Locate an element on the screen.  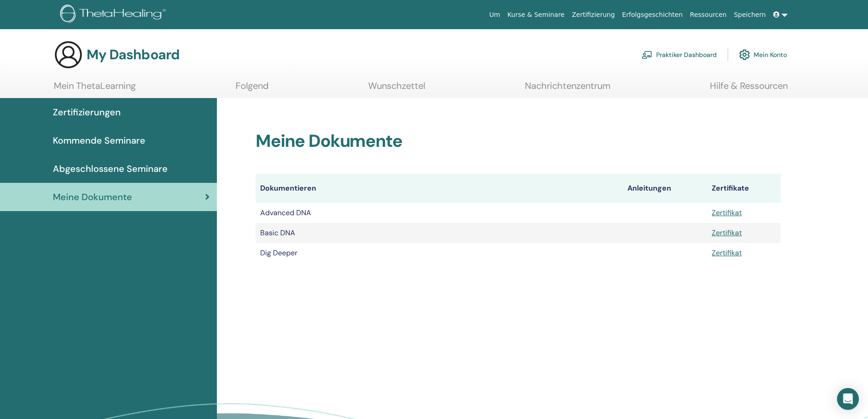
a: Ressourcen is located at coordinates (708, 15).